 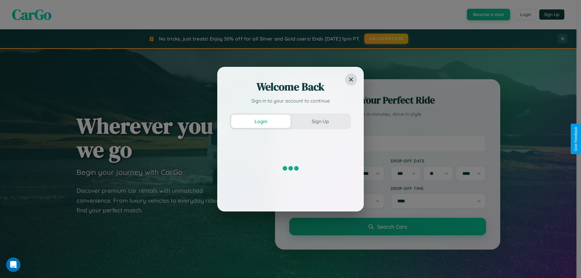 What do you see at coordinates (320, 121) in the screenshot?
I see `button: Sign Up` at bounding box center [320, 121].